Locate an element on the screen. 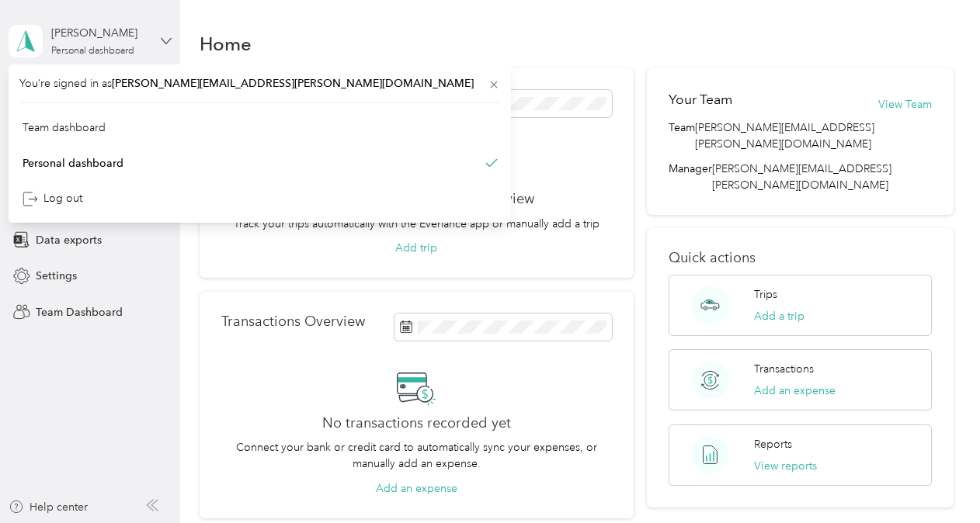 This screenshot has width=980, height=523. span: Settings is located at coordinates (56, 276).